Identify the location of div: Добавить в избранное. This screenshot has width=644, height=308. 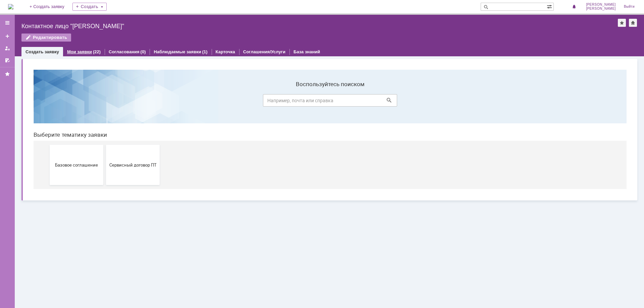
(622, 23).